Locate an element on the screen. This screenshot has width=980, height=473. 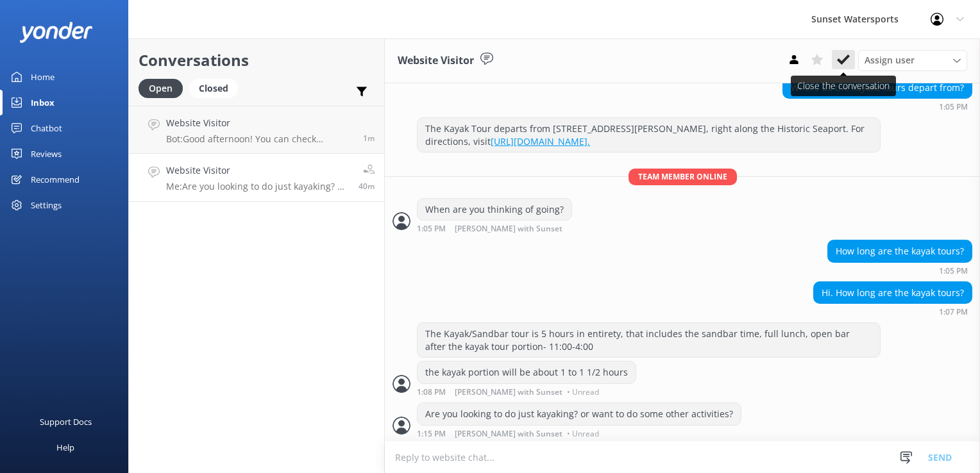
p: Bot: Good afternoon! You can check availability and book the Sandbar Sunset Tour by visiting [URL... is located at coordinates (260, 139).